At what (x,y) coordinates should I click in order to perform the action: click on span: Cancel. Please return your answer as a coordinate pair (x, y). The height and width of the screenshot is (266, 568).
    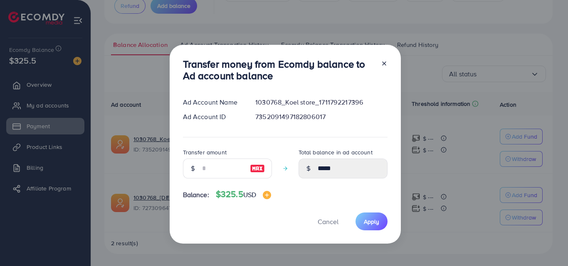
    Looking at the image, I should click on (328, 222).